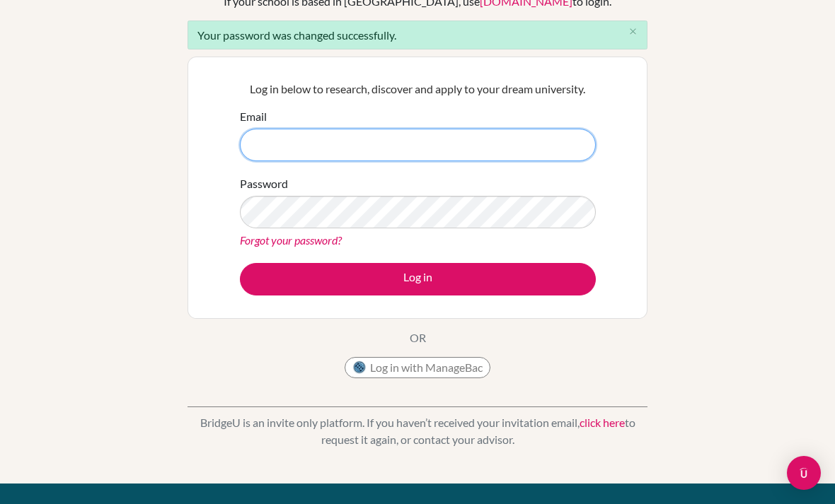 This screenshot has height=504, width=835. What do you see at coordinates (632, 32) in the screenshot?
I see `button: Close` at bounding box center [632, 32].